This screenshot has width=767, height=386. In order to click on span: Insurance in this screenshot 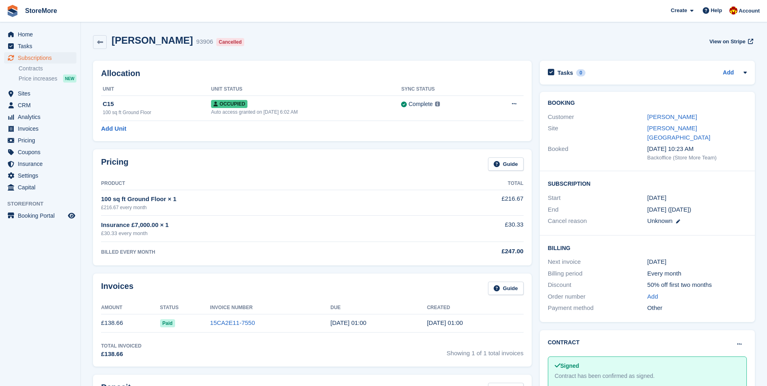, I will do `click(42, 164)`.